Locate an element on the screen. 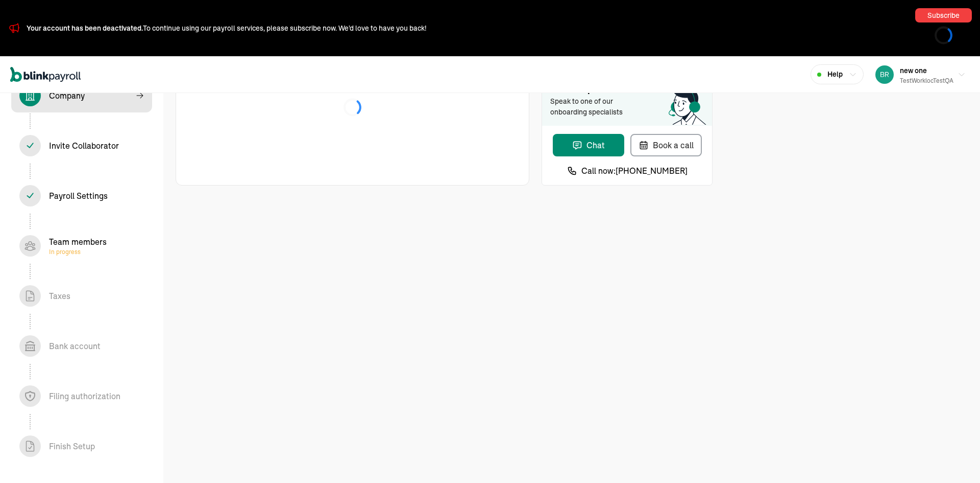  span: Payroll Settings is located at coordinates (82, 196).